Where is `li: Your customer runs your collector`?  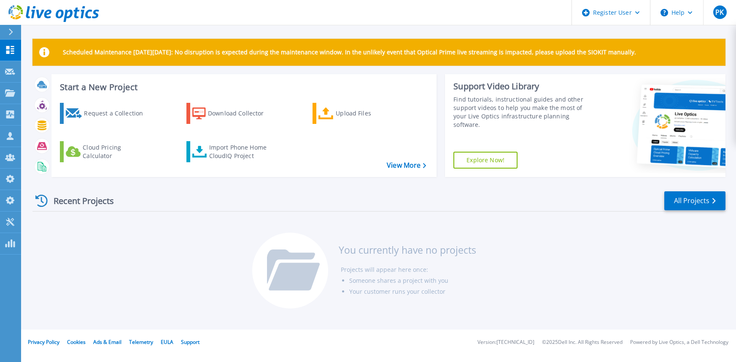 li: Your customer runs your collector is located at coordinates (412, 292).